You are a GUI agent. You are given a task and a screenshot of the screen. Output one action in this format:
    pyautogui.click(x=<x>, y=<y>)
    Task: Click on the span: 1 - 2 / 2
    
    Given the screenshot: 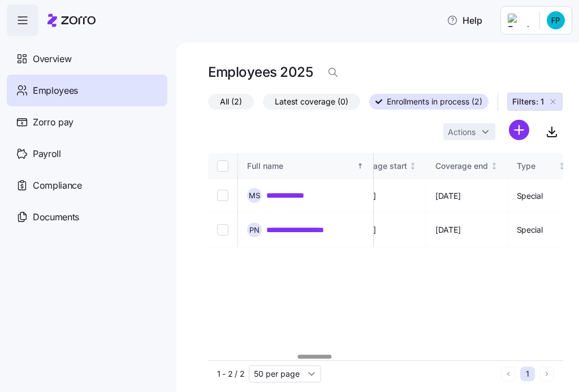 What is the action you would take?
    pyautogui.click(x=231, y=374)
    